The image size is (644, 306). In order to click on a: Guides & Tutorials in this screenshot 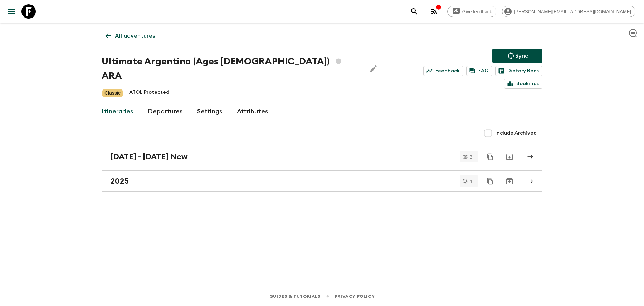, I will do `click(295, 297)`.